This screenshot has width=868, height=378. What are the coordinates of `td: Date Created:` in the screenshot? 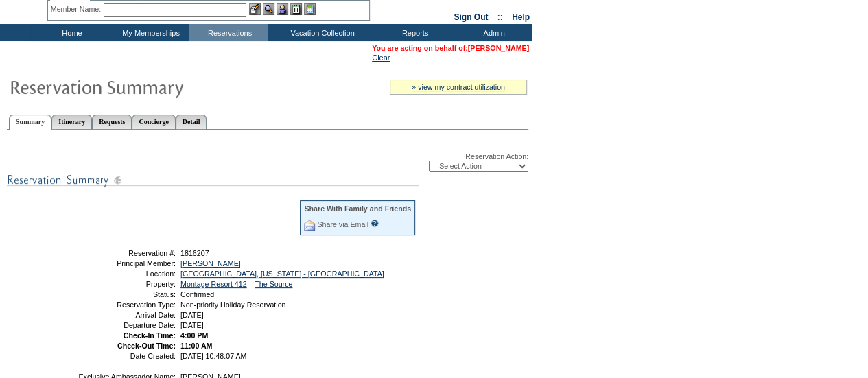 It's located at (126, 356).